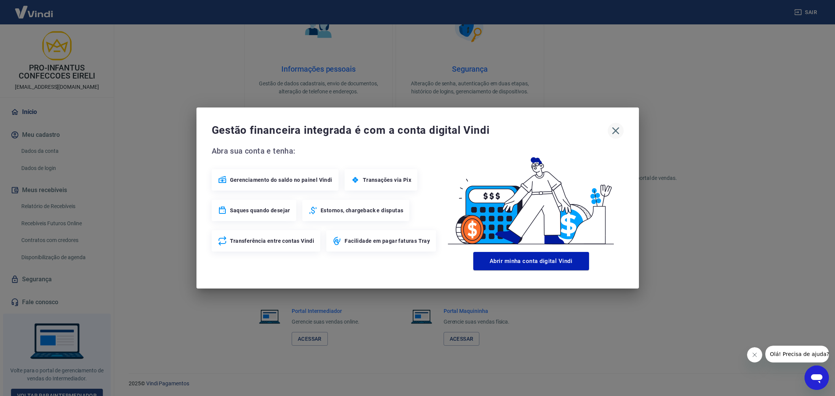 Image resolution: width=835 pixels, height=396 pixels. I want to click on button: Abrir minha conta digital Vindi, so click(531, 261).